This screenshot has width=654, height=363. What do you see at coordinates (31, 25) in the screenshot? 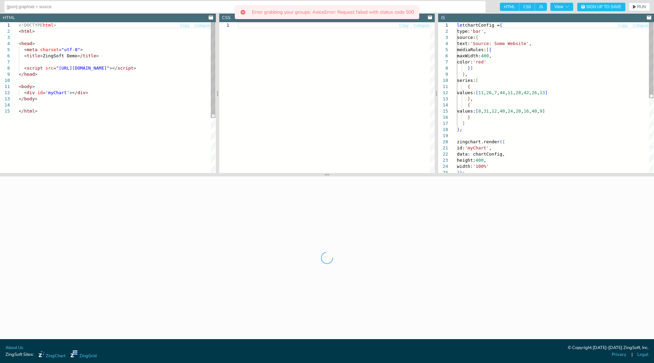
I see `span: <!DOCTYPE` at bounding box center [31, 25].